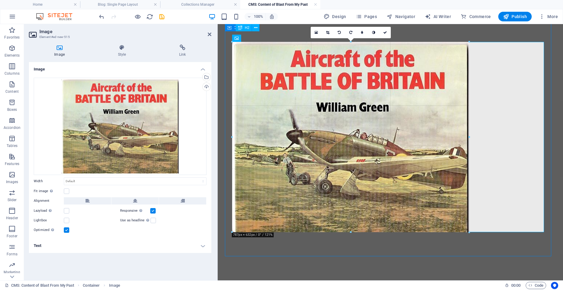 The image size is (563, 290). Describe the element at coordinates (280, 5) in the screenshot. I see `h4: CMS: Content of Blast From My Past` at that location.